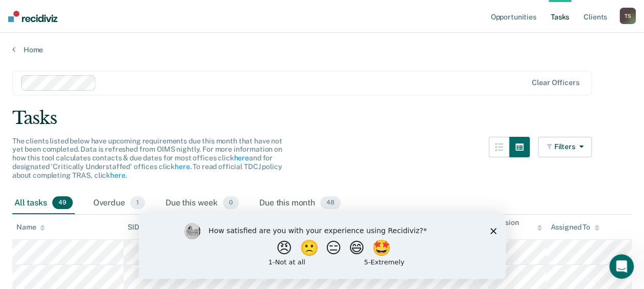 The image size is (644, 289). What do you see at coordinates (355, 19) in the screenshot?
I see `div: Close survey` at bounding box center [355, 19].